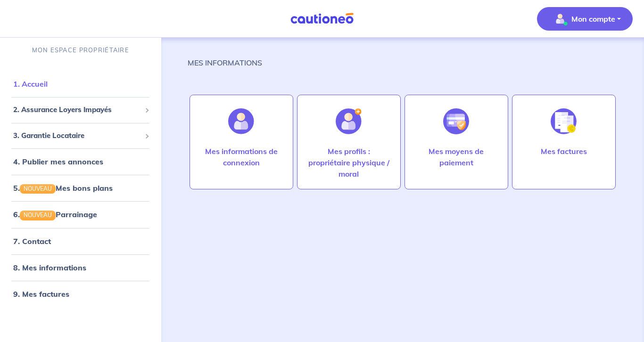 The image size is (644, 342). I want to click on img: illu_account.svg, so click(241, 121).